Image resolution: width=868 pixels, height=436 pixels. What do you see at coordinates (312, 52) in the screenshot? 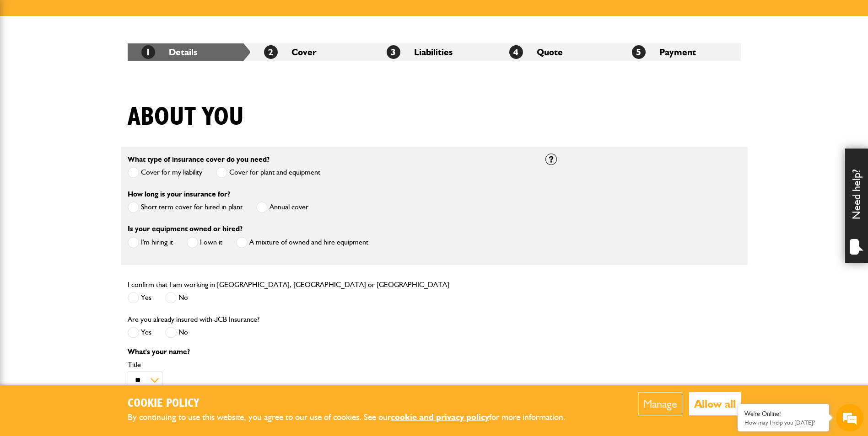
I see `li: Cover` at bounding box center [312, 52].